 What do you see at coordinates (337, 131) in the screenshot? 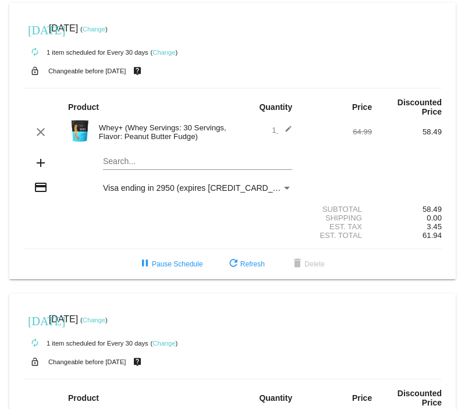
I see `div: 64.99` at bounding box center [337, 131].